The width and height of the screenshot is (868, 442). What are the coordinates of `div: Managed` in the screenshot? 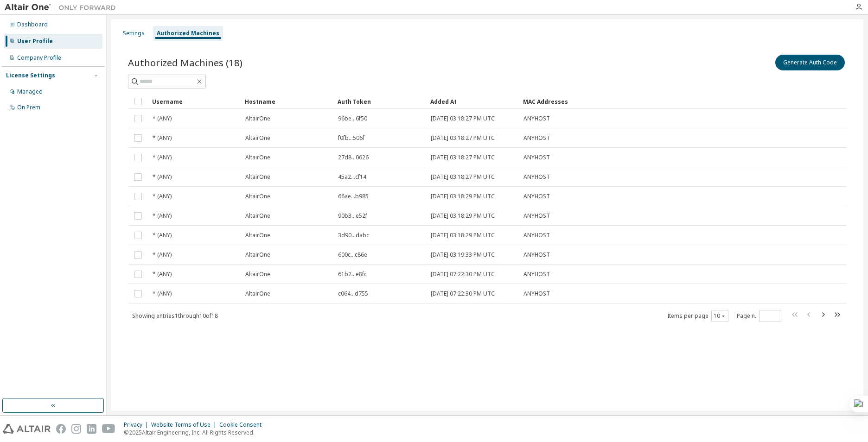 It's located at (30, 92).